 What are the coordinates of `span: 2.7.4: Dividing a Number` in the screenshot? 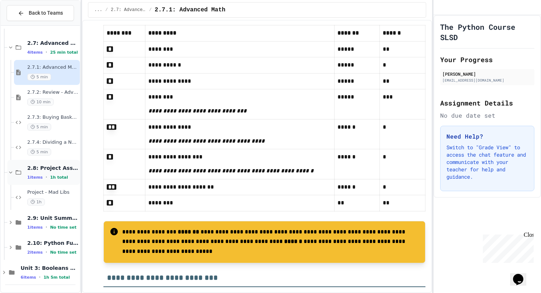 It's located at (53, 142).